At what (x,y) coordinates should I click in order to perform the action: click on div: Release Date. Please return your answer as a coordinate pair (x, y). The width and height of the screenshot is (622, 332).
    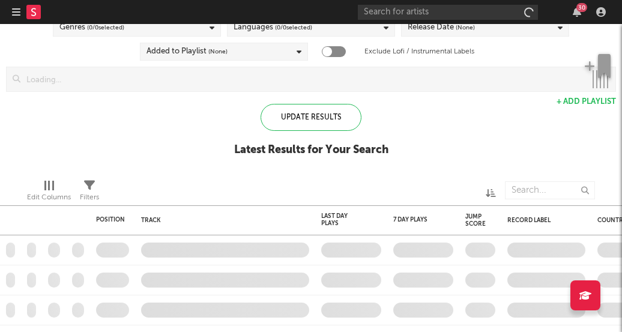
    Looking at the image, I should click on (441, 28).